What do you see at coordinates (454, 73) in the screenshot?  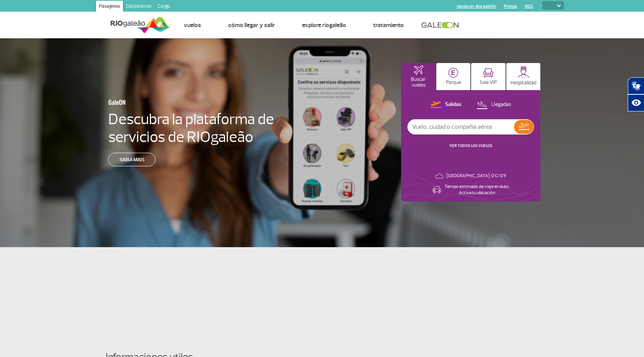 I see `img: carParkingHome.svg` at bounding box center [454, 73].